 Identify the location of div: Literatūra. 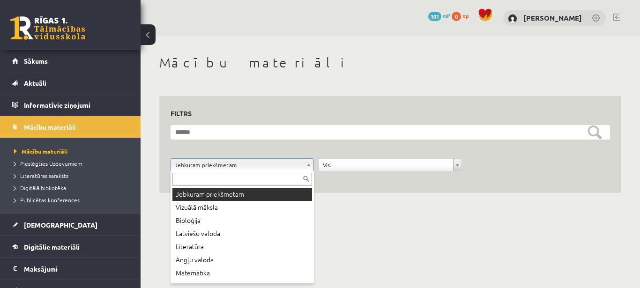
(242, 247).